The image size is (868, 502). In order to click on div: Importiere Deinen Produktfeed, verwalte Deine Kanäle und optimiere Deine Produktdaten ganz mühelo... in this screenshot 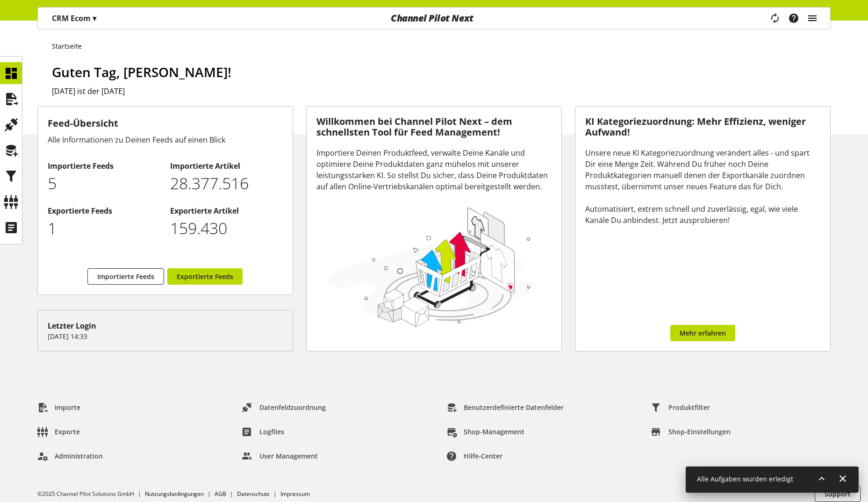, I will do `click(434, 170)`.